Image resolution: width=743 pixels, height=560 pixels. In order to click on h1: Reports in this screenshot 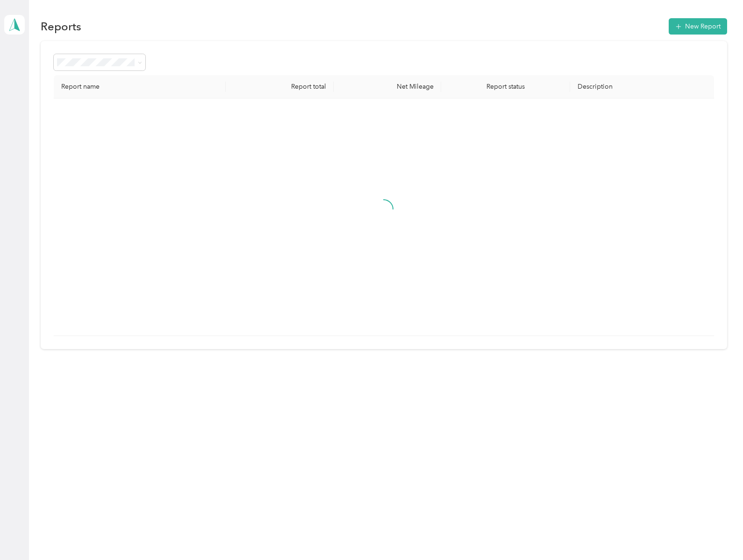, I will do `click(60, 26)`.